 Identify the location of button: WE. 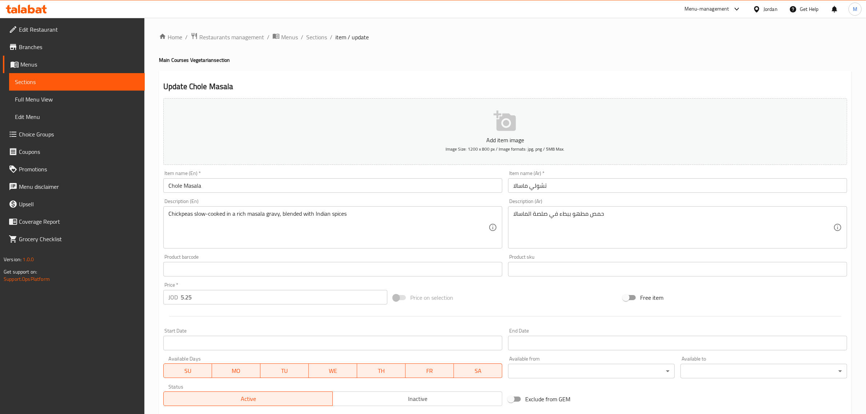
(333, 370).